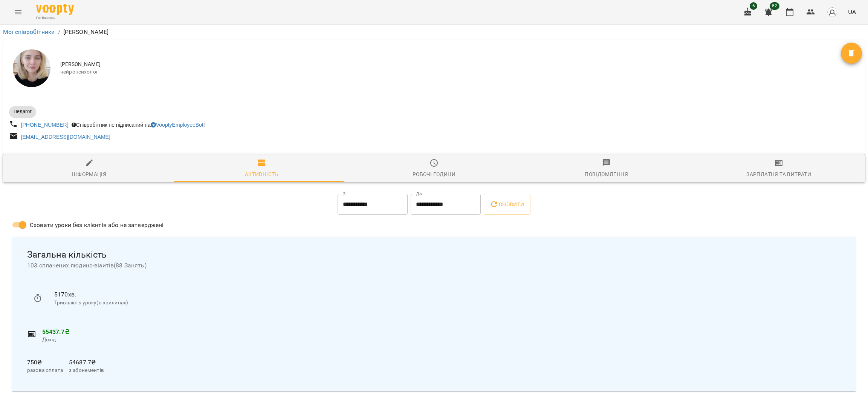 This screenshot has width=868, height=393. What do you see at coordinates (31, 68) in the screenshot?
I see `img: Кобець Каріна` at bounding box center [31, 68].